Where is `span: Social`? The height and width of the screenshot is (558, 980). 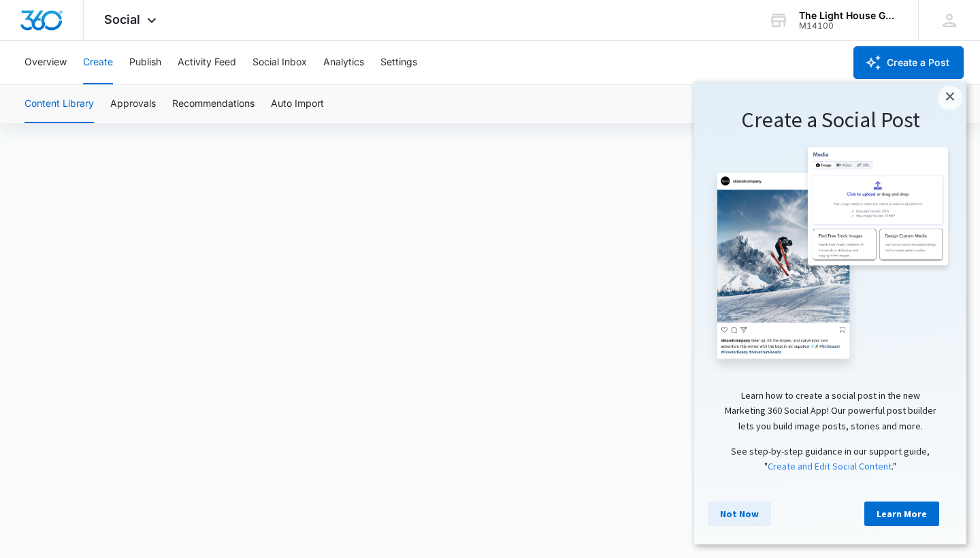 span: Social is located at coordinates (122, 19).